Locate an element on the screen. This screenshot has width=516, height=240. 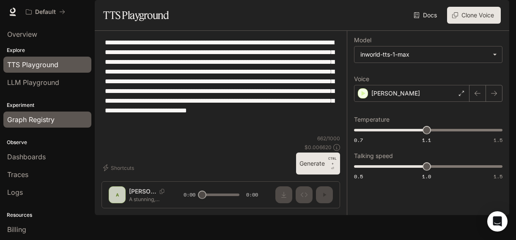
button: All workspaces is located at coordinates (45, 12).